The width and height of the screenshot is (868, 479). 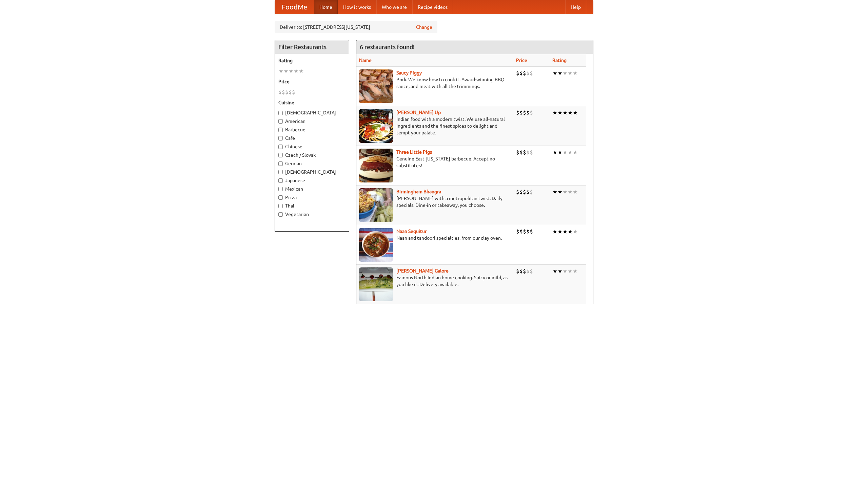 I want to click on img: currygalore.jpg, so click(x=376, y=284).